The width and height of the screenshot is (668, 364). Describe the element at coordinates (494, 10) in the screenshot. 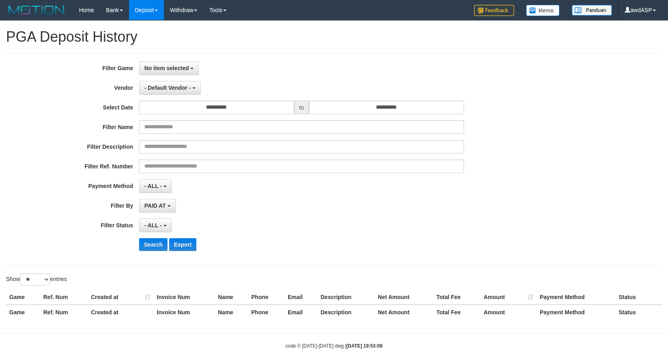

I see `img: Feedback.jpg` at that location.